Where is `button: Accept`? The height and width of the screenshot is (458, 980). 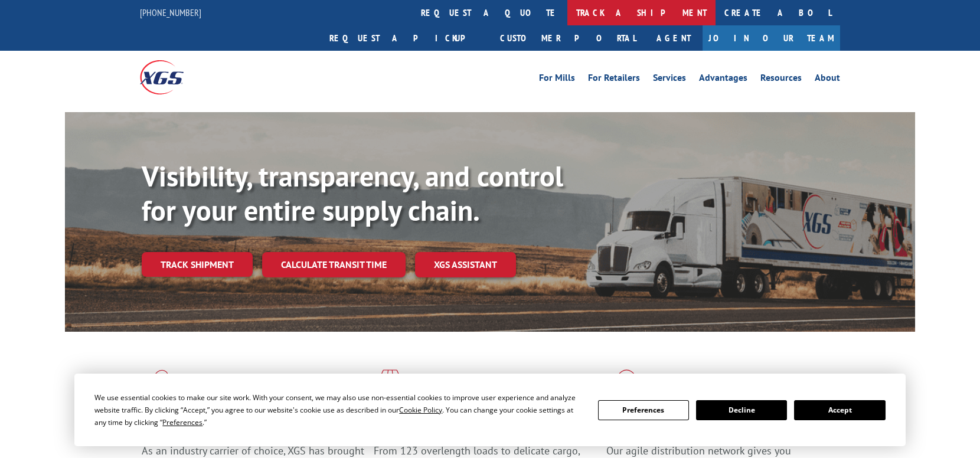 button: Accept is located at coordinates (840, 410).